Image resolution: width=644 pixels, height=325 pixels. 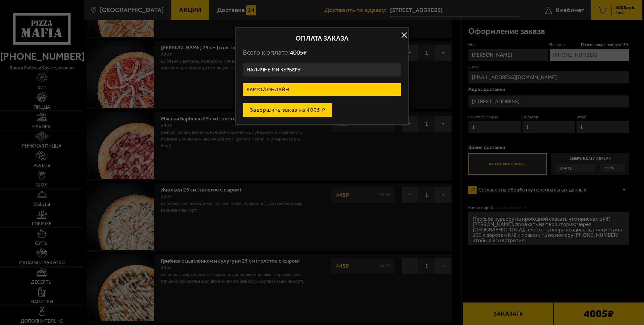 What do you see at coordinates (322, 52) in the screenshot?
I see `p: Всего к оплате:` at bounding box center [322, 52].